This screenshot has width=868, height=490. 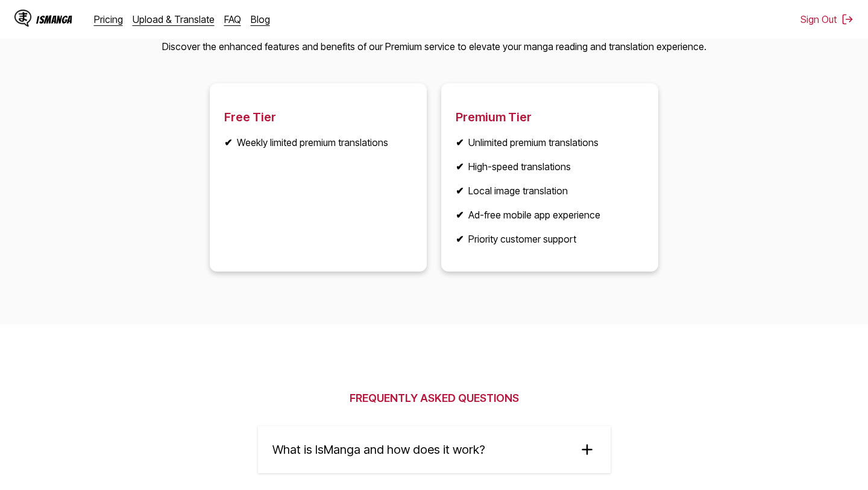 I want to click on li: Weekly limited premium translations, so click(x=319, y=143).